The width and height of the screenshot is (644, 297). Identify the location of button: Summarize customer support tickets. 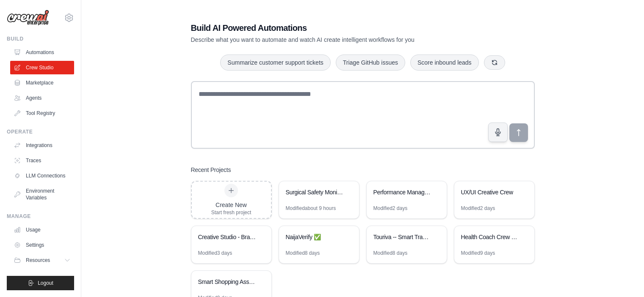
(275, 63).